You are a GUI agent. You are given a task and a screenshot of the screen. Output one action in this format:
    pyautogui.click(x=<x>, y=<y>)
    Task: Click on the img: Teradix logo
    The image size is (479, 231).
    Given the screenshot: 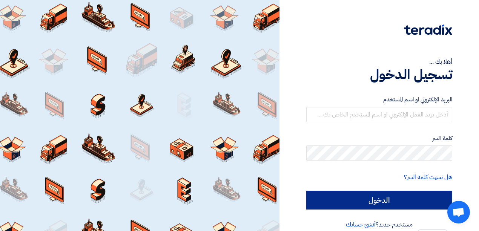 What is the action you would take?
    pyautogui.click(x=428, y=30)
    